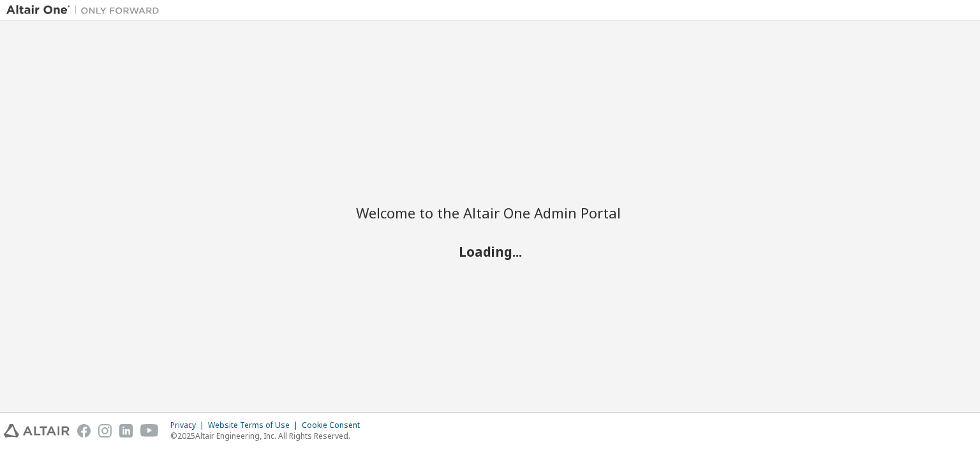  Describe the element at coordinates (86, 10) in the screenshot. I see `img: Altair One` at that location.